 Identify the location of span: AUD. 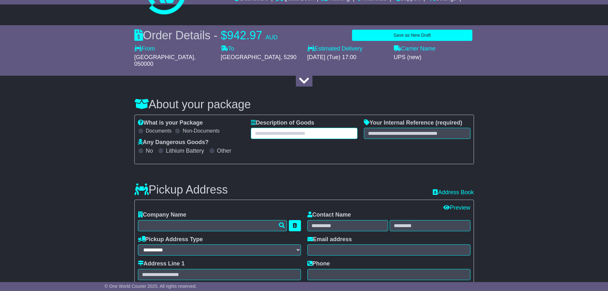
(272, 37).